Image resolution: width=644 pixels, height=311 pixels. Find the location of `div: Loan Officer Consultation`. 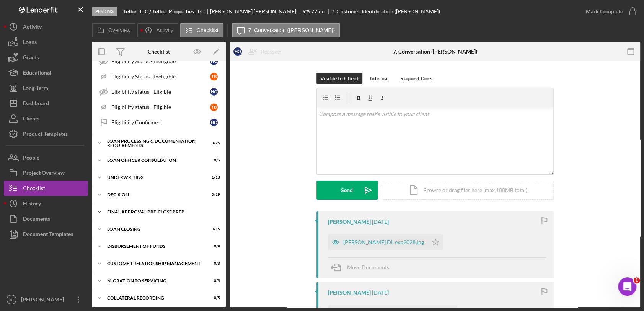

div: Loan Officer Consultation is located at coordinates (154, 160).